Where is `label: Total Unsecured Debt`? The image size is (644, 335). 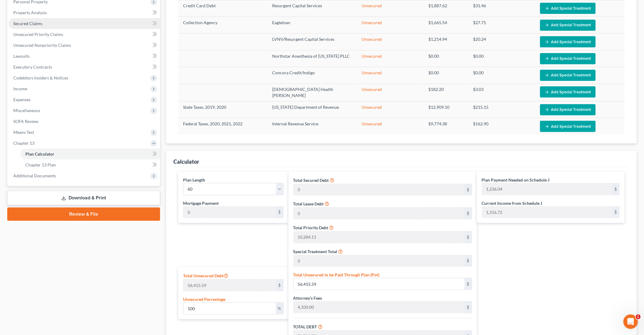
label: Total Unsecured Debt is located at coordinates (205, 276).